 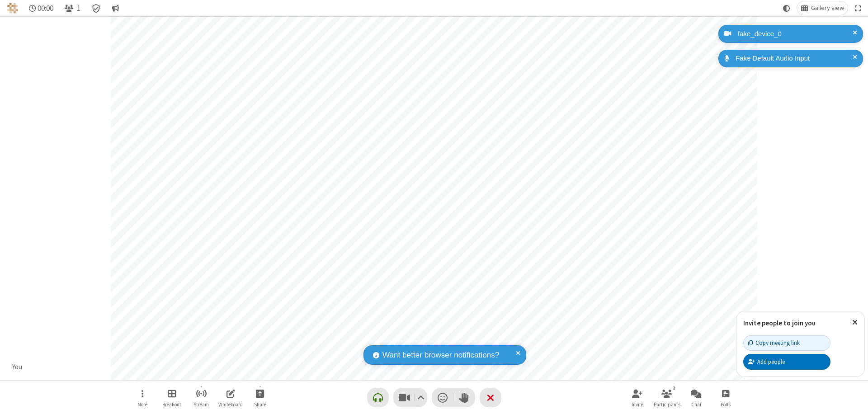 I want to click on button: Invite participants (⌘+Shift+I), so click(x=638, y=397).